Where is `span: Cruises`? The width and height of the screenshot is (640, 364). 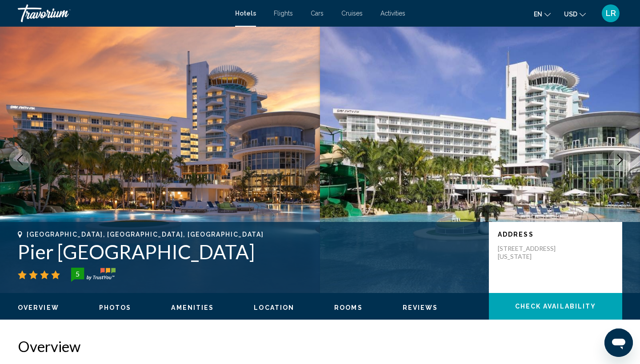
span: Cruises is located at coordinates (352, 13).